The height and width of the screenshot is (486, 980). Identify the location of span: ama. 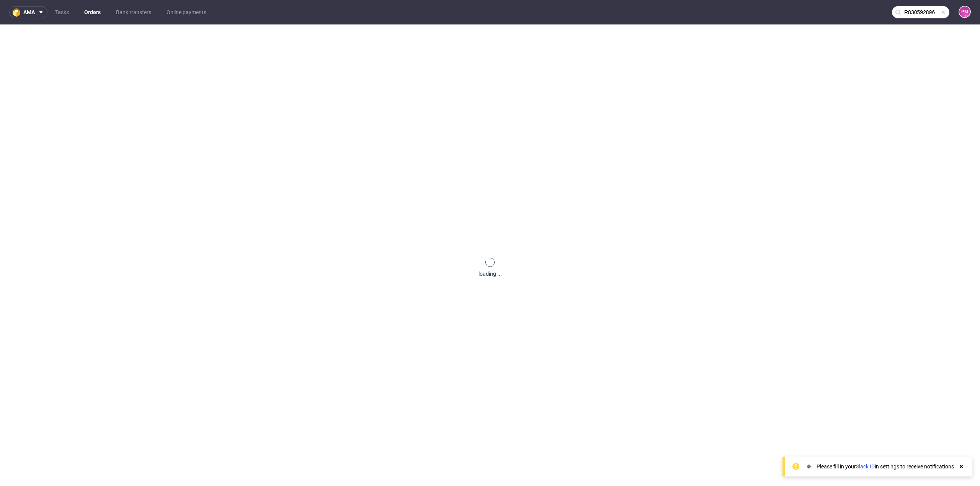
(29, 12).